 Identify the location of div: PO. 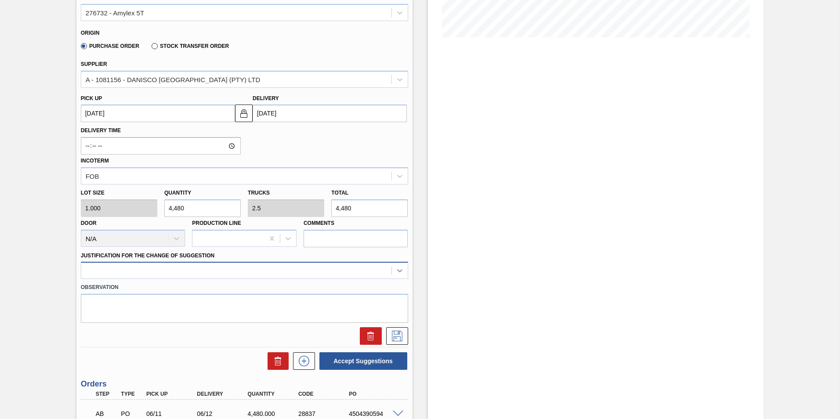
(375, 394).